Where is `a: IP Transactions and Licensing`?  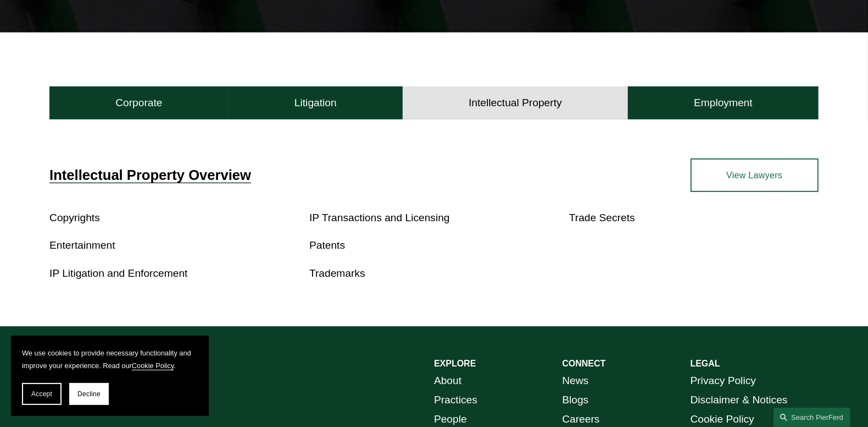 a: IP Transactions and Licensing is located at coordinates (380, 218).